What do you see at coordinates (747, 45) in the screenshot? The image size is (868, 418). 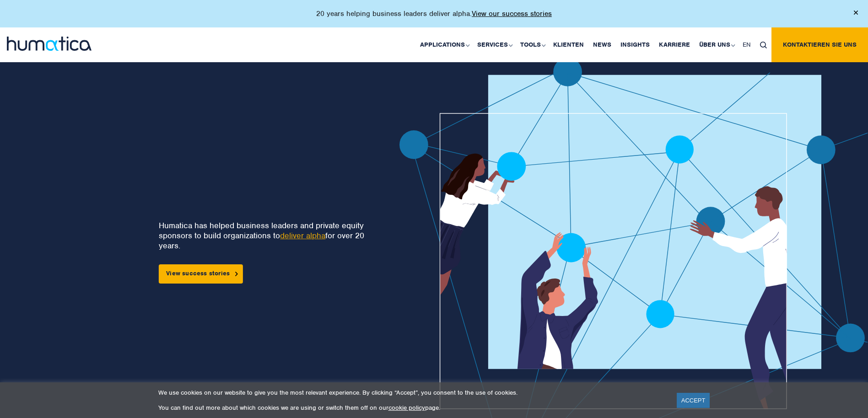 I see `a: EN` at bounding box center [747, 45].